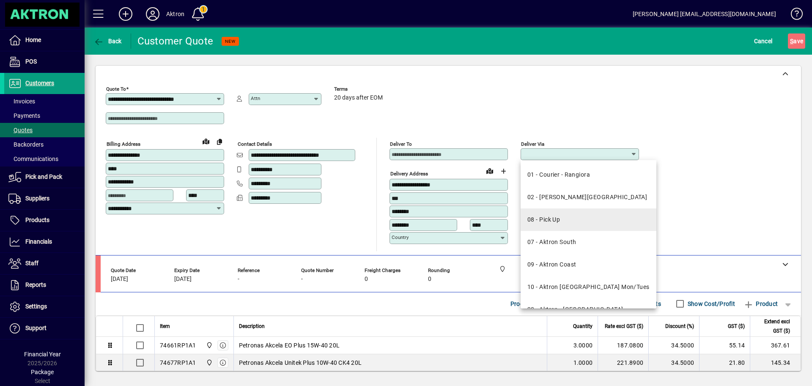 Image resolution: width=812 pixels, height=386 pixels. Describe the element at coordinates (552, 264) in the screenshot. I see `div: 09 - Aktron Coast` at that location.